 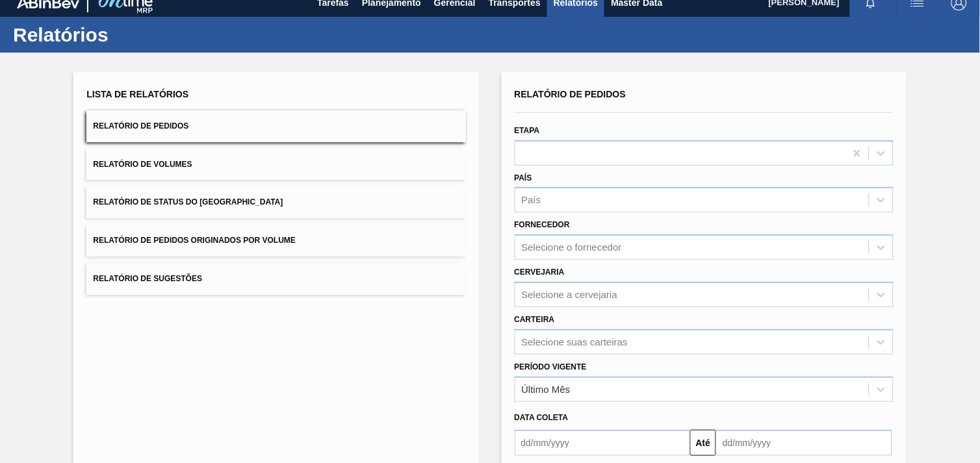 I want to click on span: Relatório de Volumes, so click(x=142, y=164).